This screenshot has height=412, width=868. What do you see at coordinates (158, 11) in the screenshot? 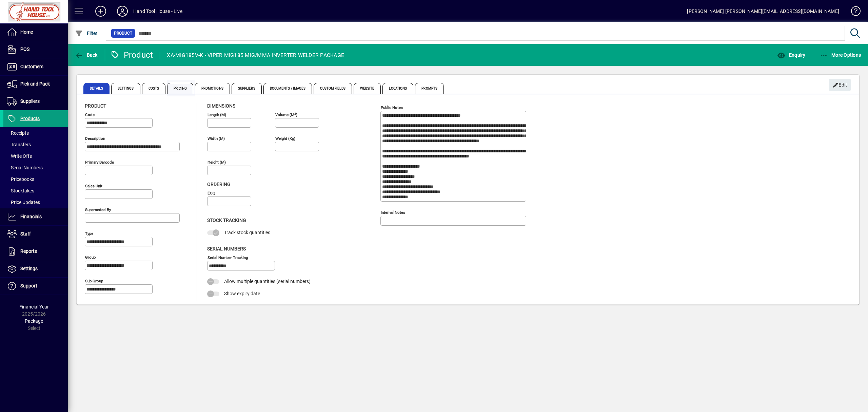
I see `div: Hand Tool House - Live` at bounding box center [158, 11].